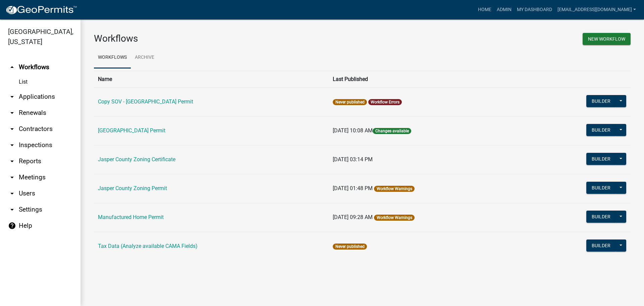 The width and height of the screenshot is (644, 306). What do you see at coordinates (131, 217) in the screenshot?
I see `a: Manufactured Home Permit` at bounding box center [131, 217].